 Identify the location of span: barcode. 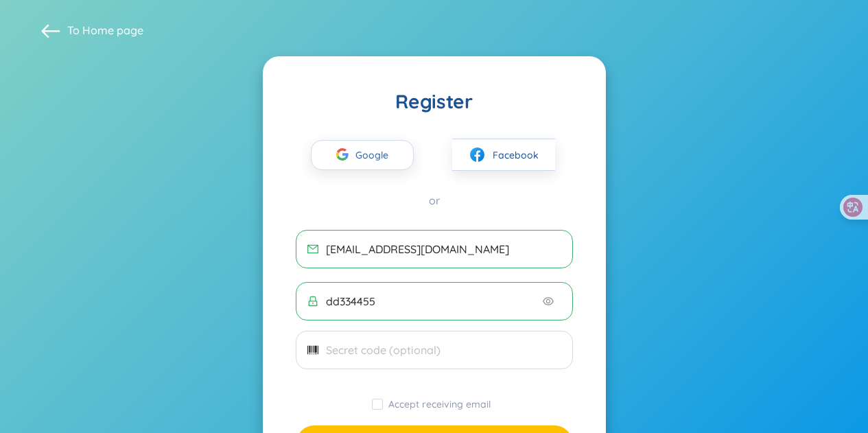
(313, 350).